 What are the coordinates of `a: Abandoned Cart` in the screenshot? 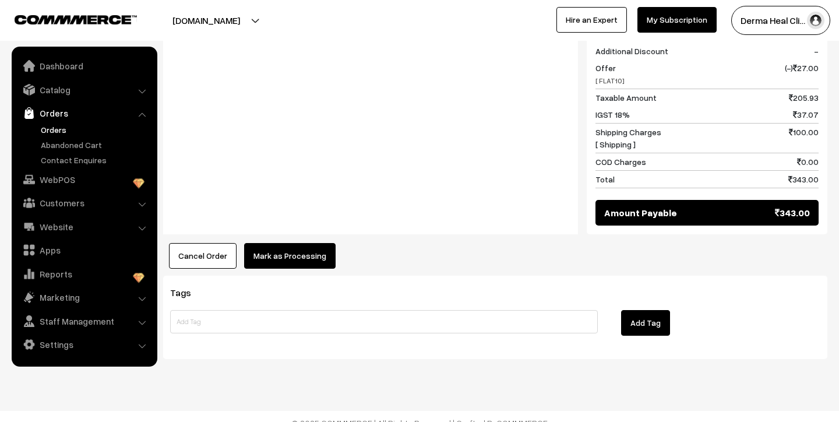 It's located at (96, 145).